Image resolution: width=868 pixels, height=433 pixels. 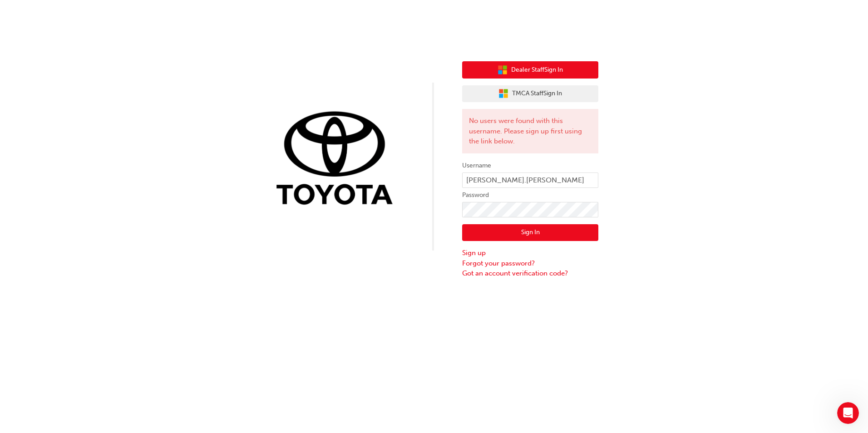 I want to click on button: Sign In, so click(x=531, y=233).